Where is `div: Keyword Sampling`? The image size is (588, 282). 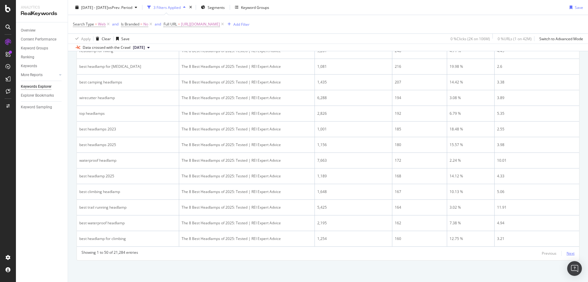
div: Keyword Sampling is located at coordinates (36, 107).